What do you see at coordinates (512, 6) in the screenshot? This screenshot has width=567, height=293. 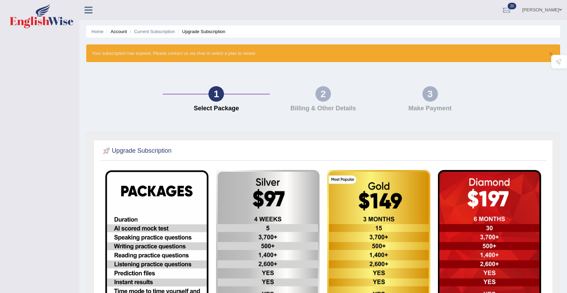 I see `span: 20` at bounding box center [512, 6].